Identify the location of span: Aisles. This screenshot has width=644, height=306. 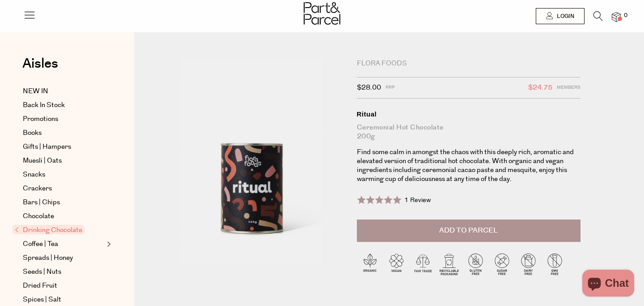
(40, 64).